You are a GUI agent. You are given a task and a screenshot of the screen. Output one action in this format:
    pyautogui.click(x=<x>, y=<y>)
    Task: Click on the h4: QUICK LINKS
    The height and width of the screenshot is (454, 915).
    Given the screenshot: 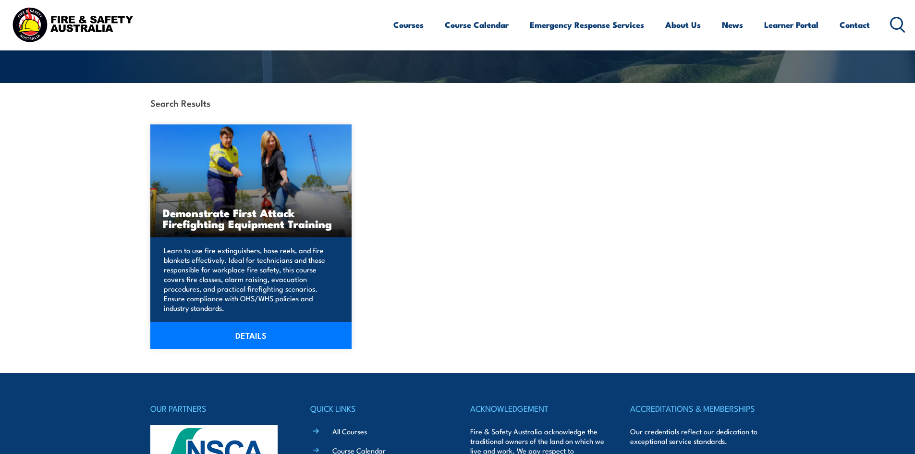 What is the action you would take?
    pyautogui.click(x=378, y=408)
    